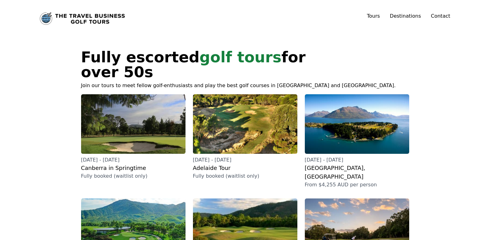 The height and width of the screenshot is (240, 490). Describe the element at coordinates (240, 57) in the screenshot. I see `span: golf tours` at that location.